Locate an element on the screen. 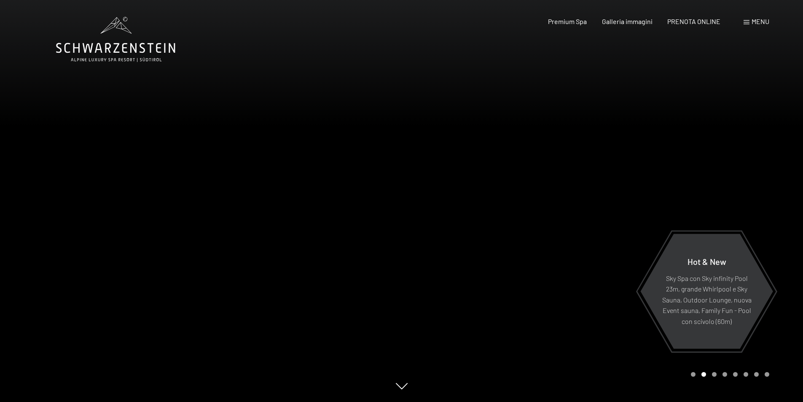 Image resolution: width=803 pixels, height=402 pixels. a: PRENOTA ONLINE is located at coordinates (694, 21).